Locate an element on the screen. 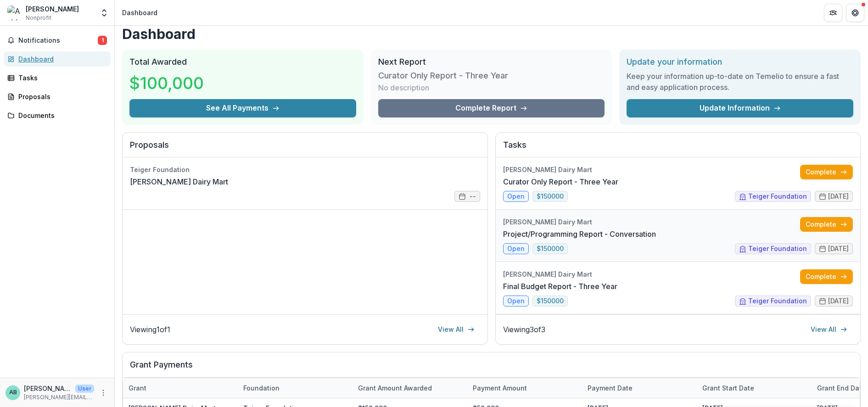 The image size is (868, 407). button: Notifications1 is located at coordinates (57, 41).